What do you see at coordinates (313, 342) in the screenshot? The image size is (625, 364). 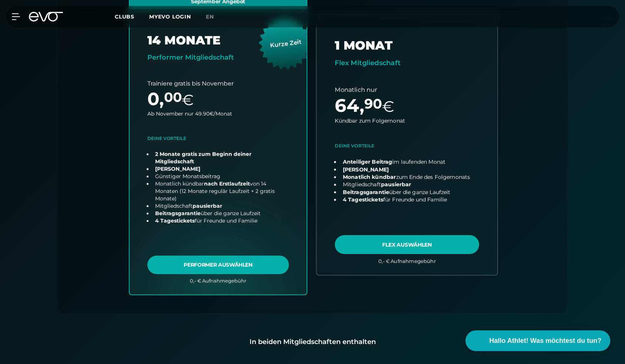 I see `div: In beiden Mitgliedschaften enthalten` at bounding box center [313, 342].